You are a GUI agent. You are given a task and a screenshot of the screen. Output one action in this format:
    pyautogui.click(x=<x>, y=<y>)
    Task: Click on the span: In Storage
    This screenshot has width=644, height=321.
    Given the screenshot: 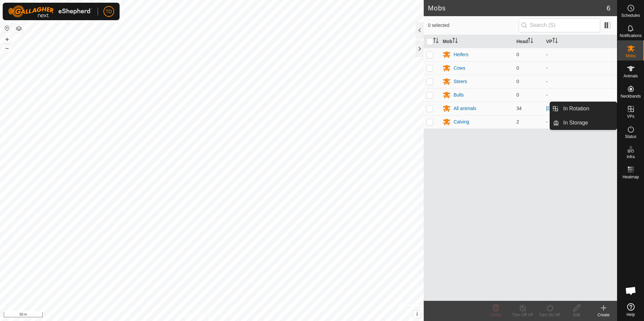 What is the action you would take?
    pyautogui.click(x=575, y=123)
    